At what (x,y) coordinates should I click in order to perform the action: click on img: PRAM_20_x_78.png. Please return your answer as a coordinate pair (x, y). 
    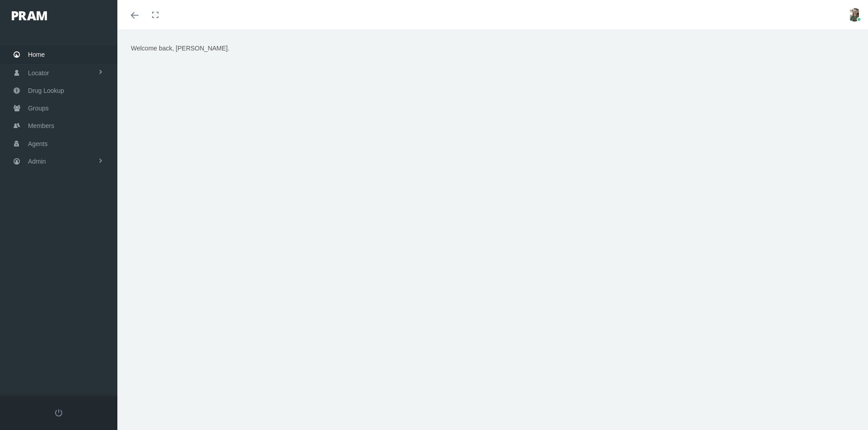
    Looking at the image, I should click on (29, 16).